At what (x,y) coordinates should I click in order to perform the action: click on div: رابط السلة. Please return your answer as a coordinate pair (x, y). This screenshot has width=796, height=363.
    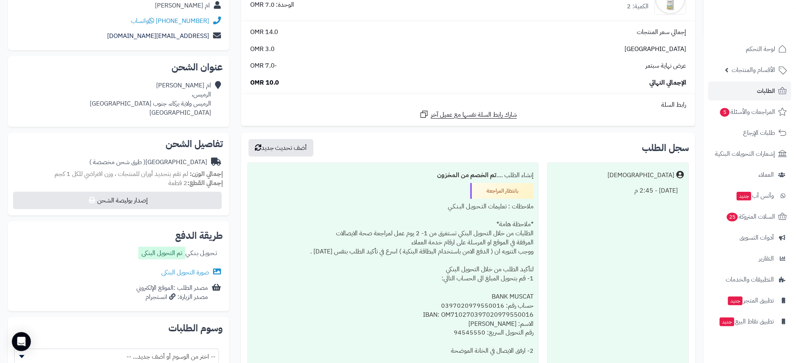
    Looking at the image, I should click on (468, 105).